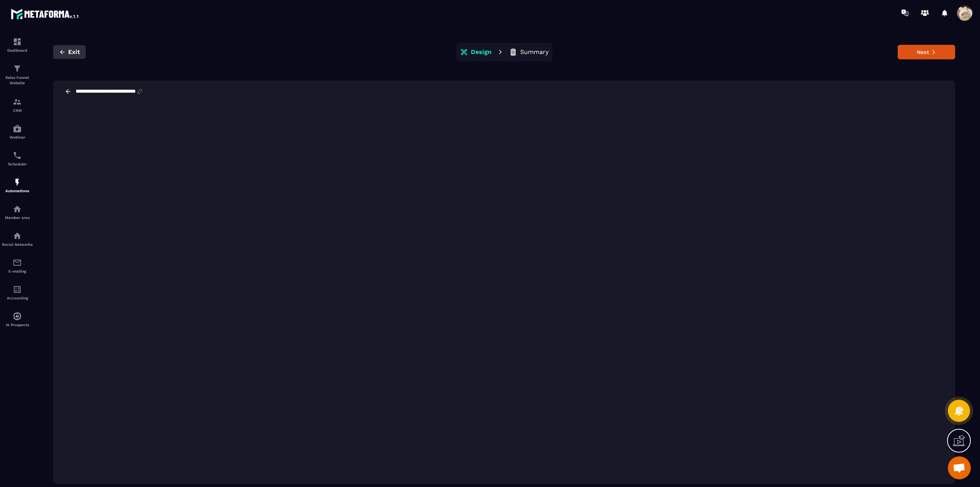  I want to click on p: Design, so click(481, 52).